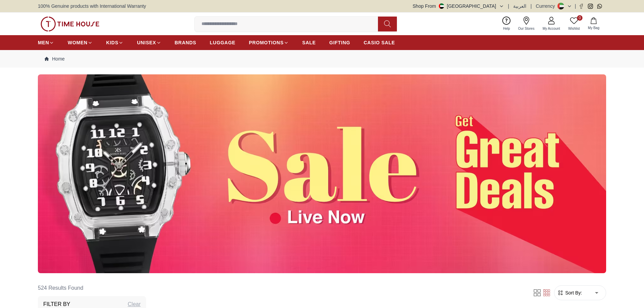 The image size is (644, 308). I want to click on span: GIFTING, so click(340, 43).